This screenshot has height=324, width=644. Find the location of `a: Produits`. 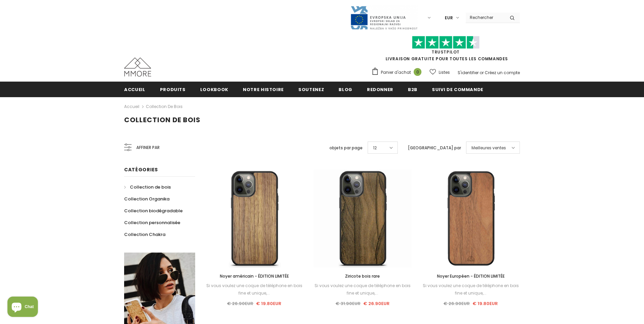

a: Produits is located at coordinates (173, 89).